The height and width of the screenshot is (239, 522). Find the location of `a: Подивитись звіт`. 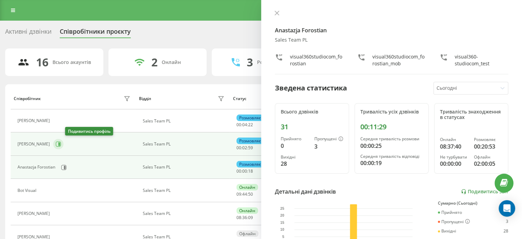

a: Подивитись звіт is located at coordinates (485, 191).